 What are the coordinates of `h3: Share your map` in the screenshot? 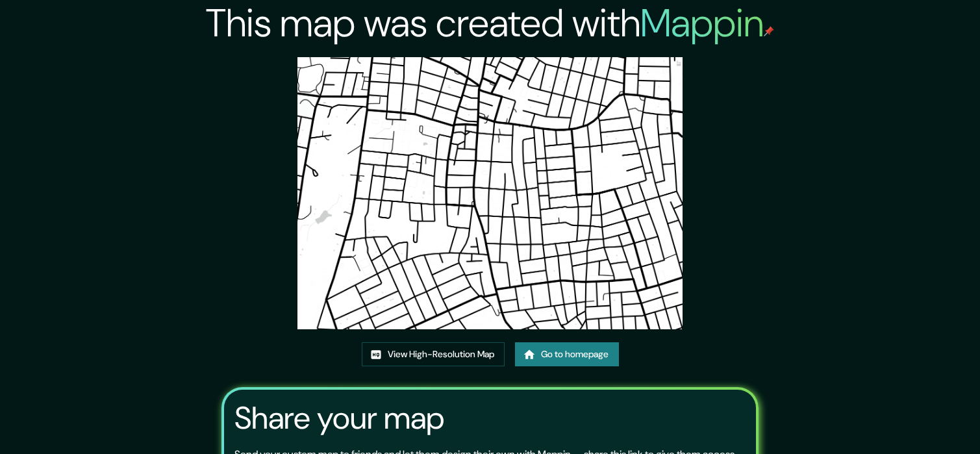 It's located at (339, 419).